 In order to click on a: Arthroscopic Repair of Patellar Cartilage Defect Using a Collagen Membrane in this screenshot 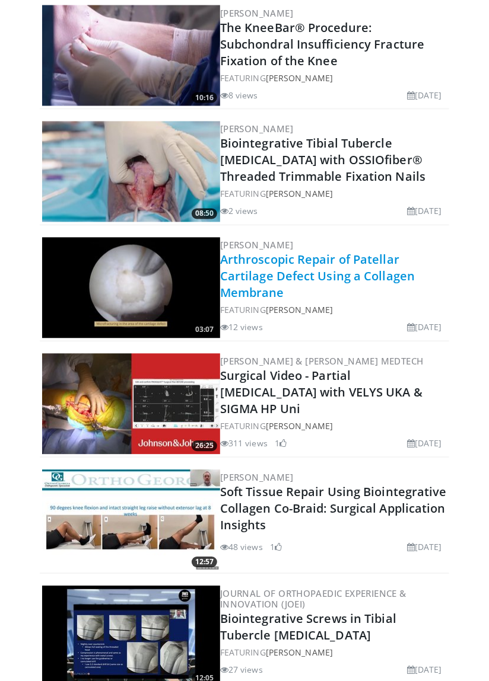, I will do `click(317, 276)`.